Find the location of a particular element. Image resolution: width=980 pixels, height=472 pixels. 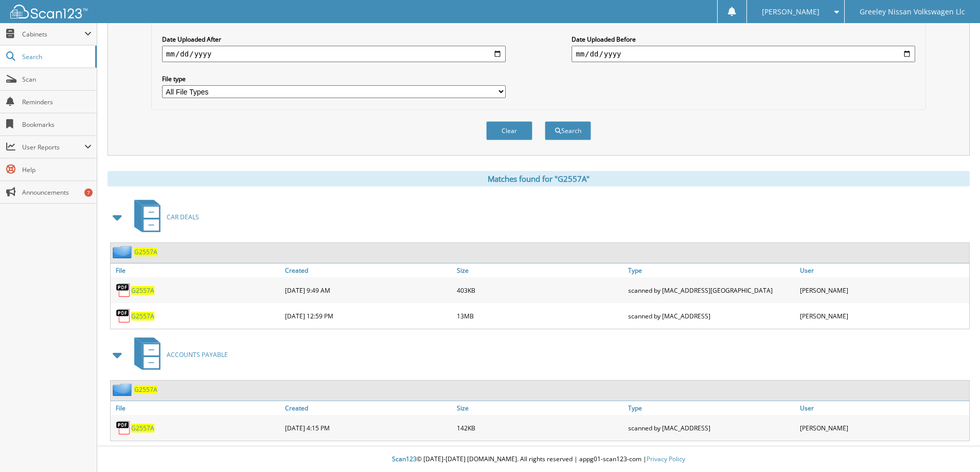

span: CAR DEALS is located at coordinates (182, 217).